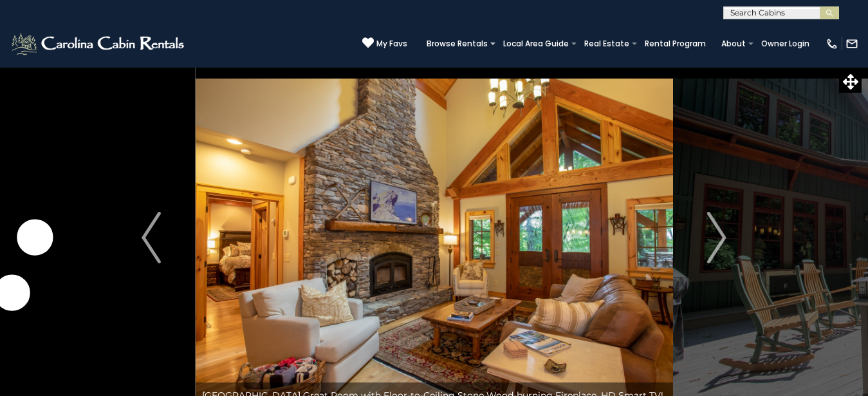  What do you see at coordinates (607, 44) in the screenshot?
I see `a: Real Estate` at bounding box center [607, 44].